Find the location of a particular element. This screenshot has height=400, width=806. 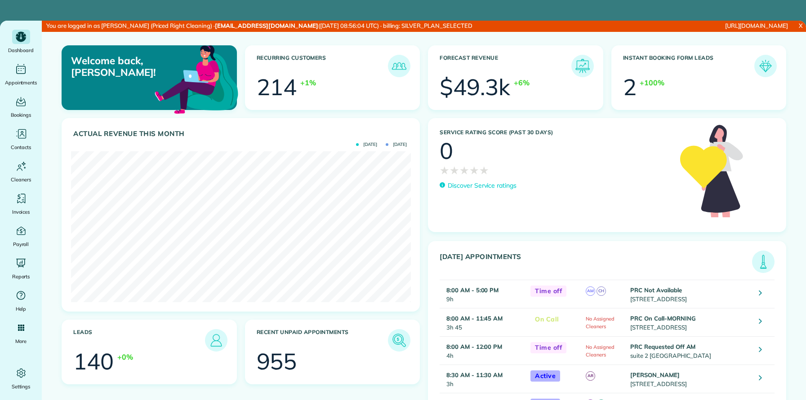

span: Appointments is located at coordinates (21, 83).